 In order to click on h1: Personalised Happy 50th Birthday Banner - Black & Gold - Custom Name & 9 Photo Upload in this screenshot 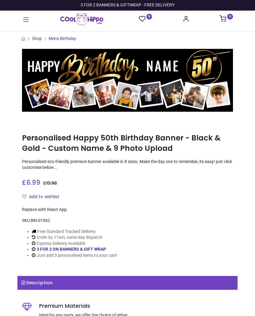, I will do `click(127, 143)`.